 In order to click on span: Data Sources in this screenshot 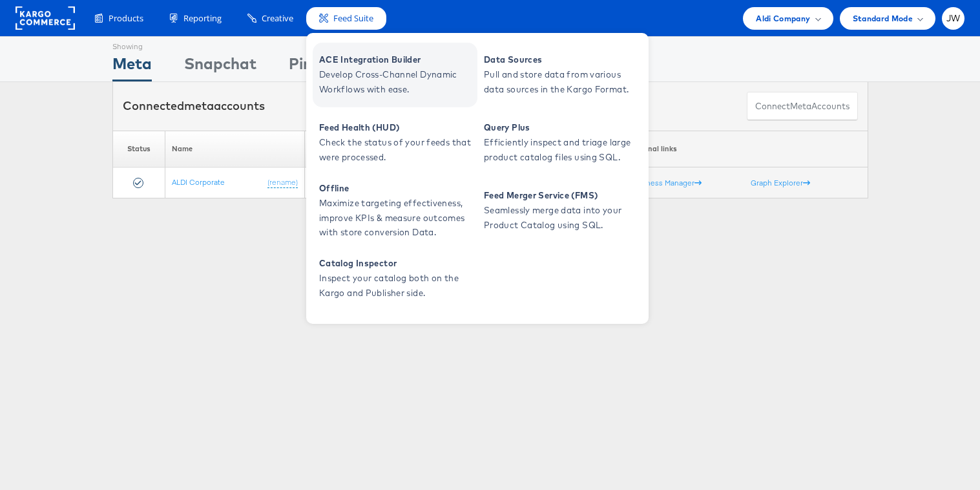, I will do `click(561, 60)`.